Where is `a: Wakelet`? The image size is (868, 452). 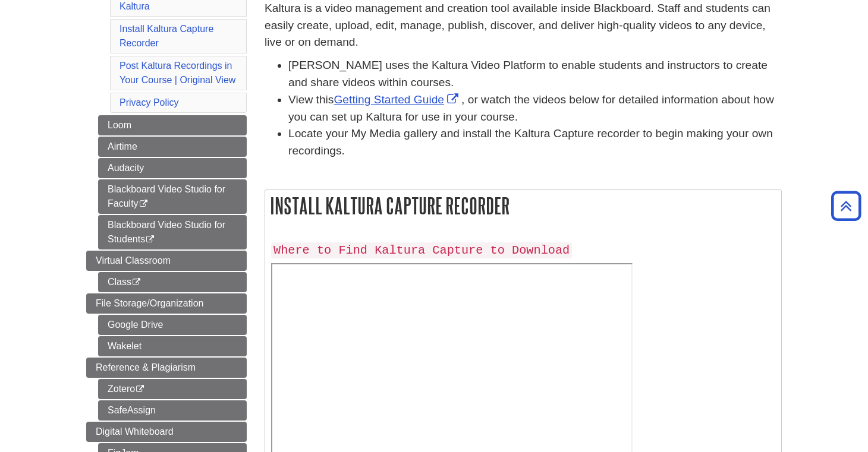 a: Wakelet is located at coordinates (173, 346).